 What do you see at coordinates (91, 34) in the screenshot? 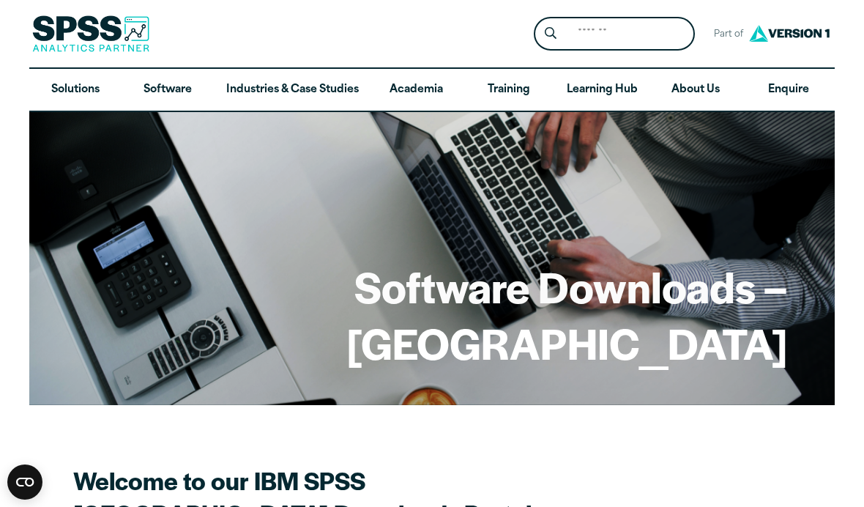
I see `img: SPSS Analytics Partner` at bounding box center [91, 34].